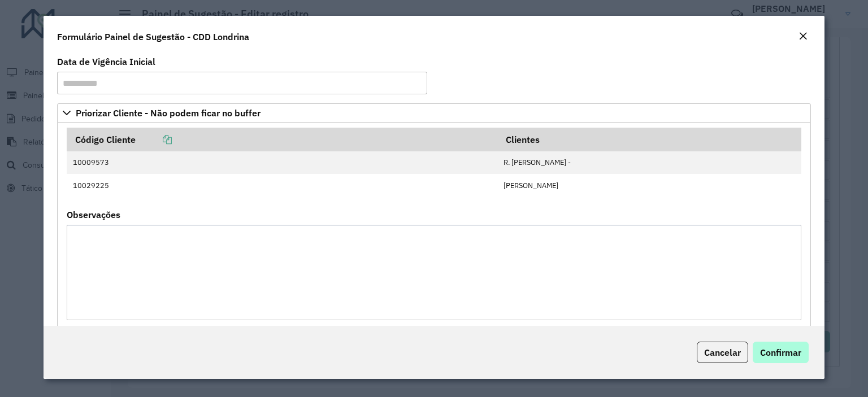 The image size is (868, 397). Describe the element at coordinates (168, 113) in the screenshot. I see `span: Priorizar Cliente - Não podem ficar no buffer` at that location.